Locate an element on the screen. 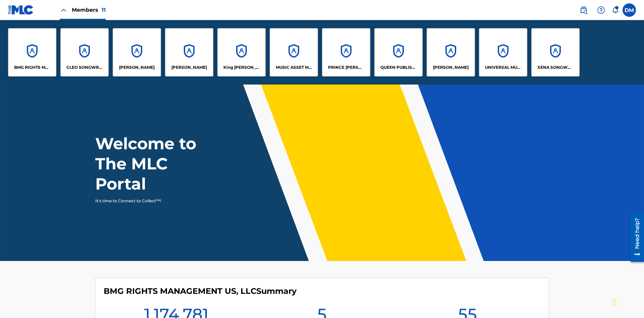 This screenshot has width=644, height=318. h4: BMG RIGHTS MANAGEMENT US, LLC is located at coordinates (200, 291).